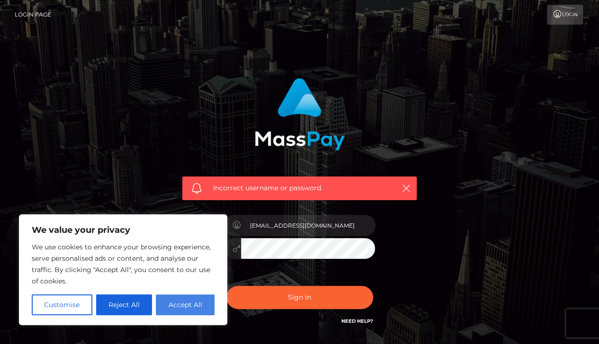 This screenshot has height=344, width=599. I want to click on a: Login, so click(565, 15).